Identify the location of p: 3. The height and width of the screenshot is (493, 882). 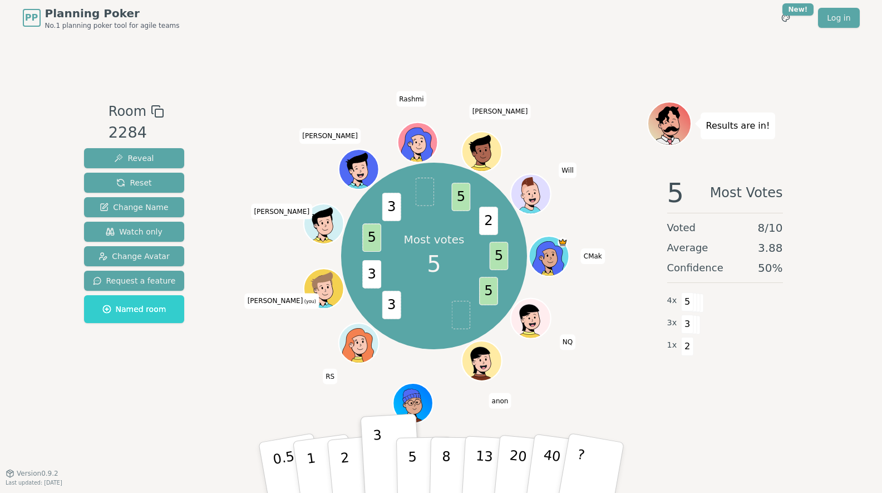
(378, 457).